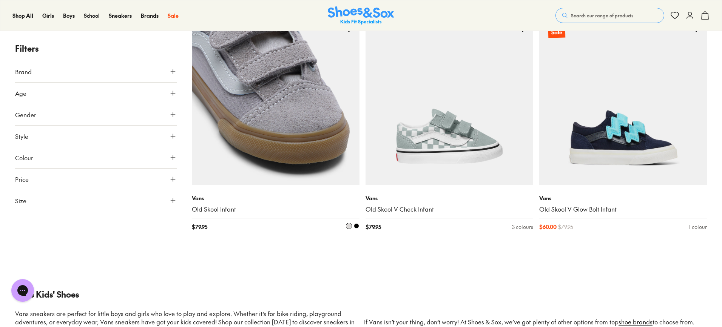 The image size is (722, 327). Describe the element at coordinates (361, 294) in the screenshot. I see `p: Vans Kids' Shoes` at that location.